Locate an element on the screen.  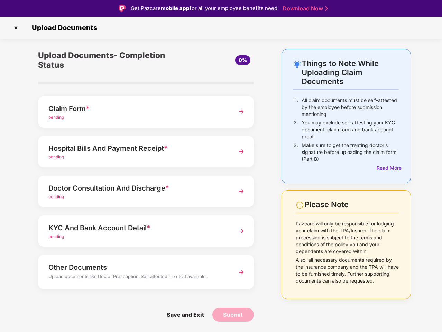
div: Things to Note While Uploading Claim Documents is located at coordinates (350, 72).